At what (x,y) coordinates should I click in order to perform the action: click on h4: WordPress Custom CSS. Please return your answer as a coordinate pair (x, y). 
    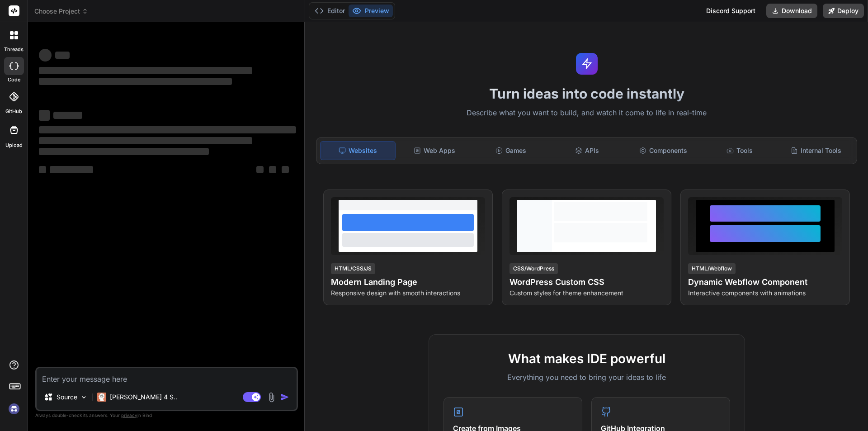
    Looking at the image, I should click on (586, 282).